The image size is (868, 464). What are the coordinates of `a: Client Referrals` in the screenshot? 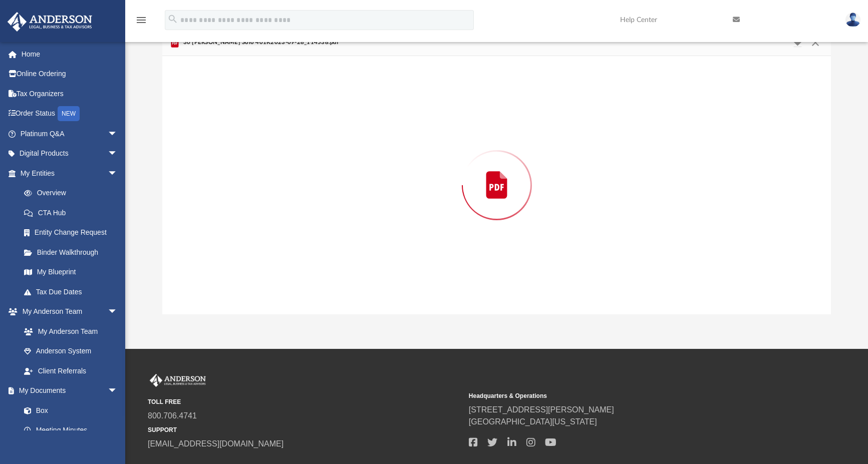 It's located at (71, 371).